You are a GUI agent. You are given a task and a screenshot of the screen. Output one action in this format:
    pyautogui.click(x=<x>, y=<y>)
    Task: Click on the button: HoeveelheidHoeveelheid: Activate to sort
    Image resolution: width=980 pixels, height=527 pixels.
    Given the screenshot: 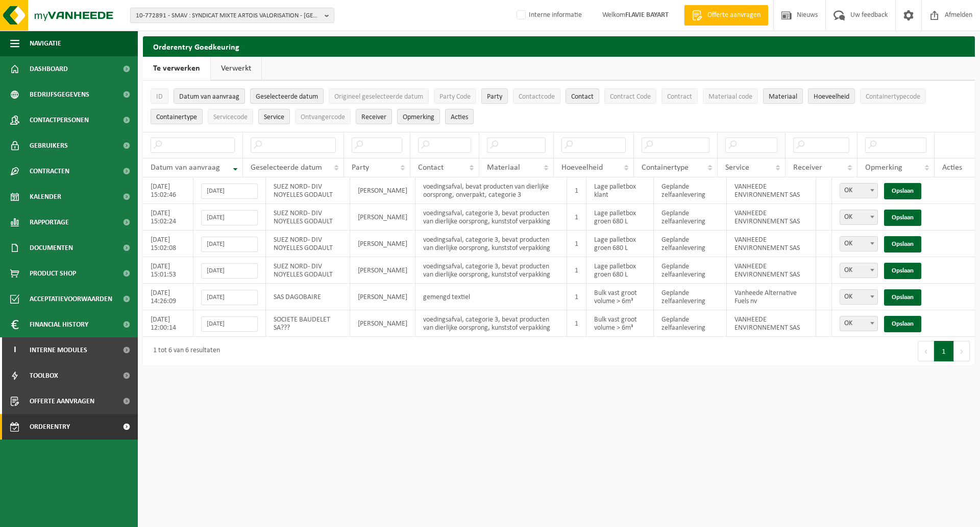 What is the action you would take?
    pyautogui.click(x=832, y=96)
    